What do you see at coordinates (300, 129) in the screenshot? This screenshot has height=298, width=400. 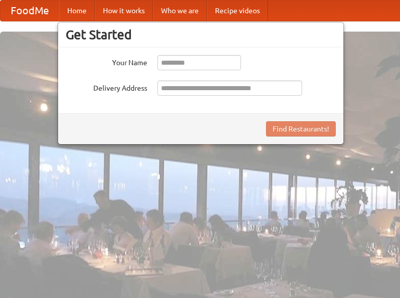 I see `button: Find Restaurants!` at bounding box center [300, 129].